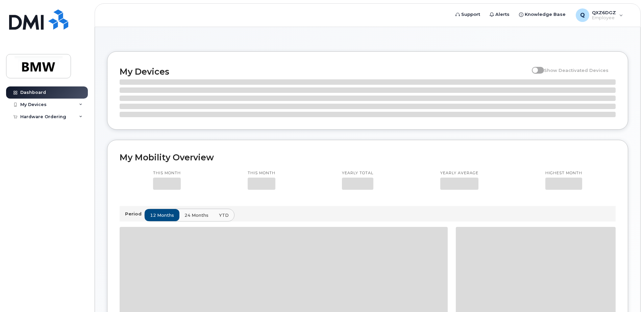 Image resolution: width=644 pixels, height=312 pixels. What do you see at coordinates (224, 215) in the screenshot?
I see `span: YTD` at bounding box center [224, 215].